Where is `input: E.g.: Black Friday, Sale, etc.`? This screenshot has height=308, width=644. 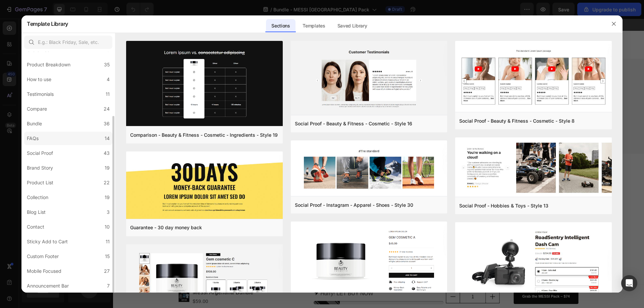
input: E.g.: Black Friday, Sale, etc. is located at coordinates (68, 42).